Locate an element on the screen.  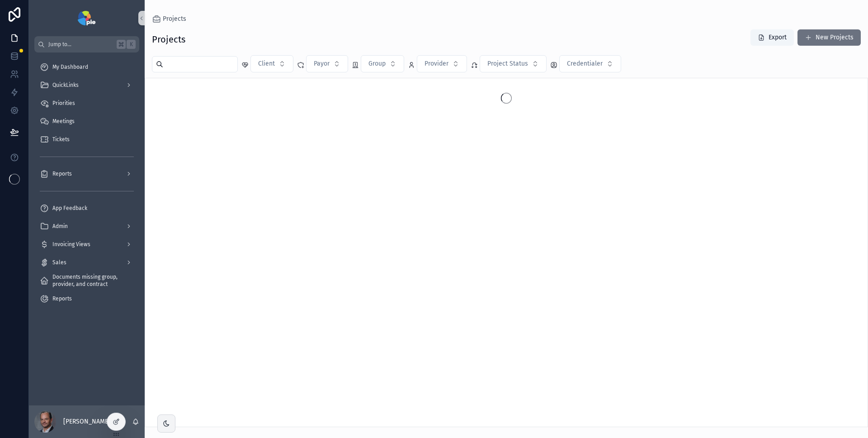
a: Sales is located at coordinates (87, 262).